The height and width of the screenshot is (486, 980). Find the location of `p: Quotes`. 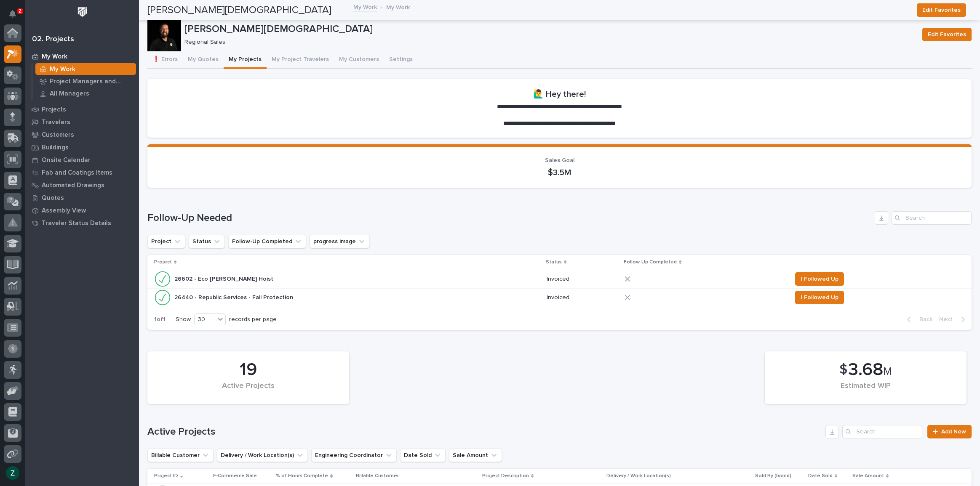

p: Quotes is located at coordinates (53, 198).